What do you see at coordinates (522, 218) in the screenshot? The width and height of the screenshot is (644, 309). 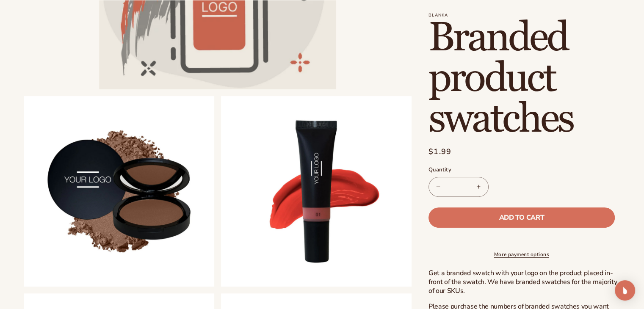 I see `button: Add to cart` at bounding box center [522, 218].